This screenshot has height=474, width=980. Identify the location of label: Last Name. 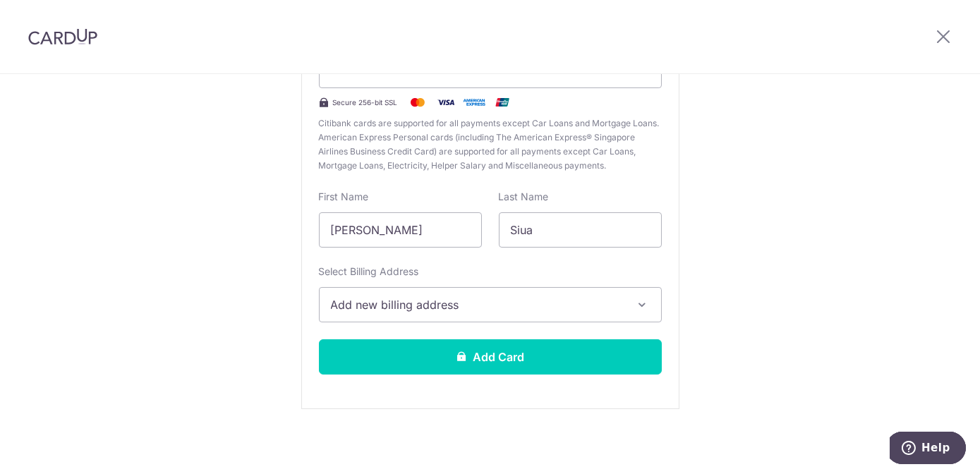
(523, 197).